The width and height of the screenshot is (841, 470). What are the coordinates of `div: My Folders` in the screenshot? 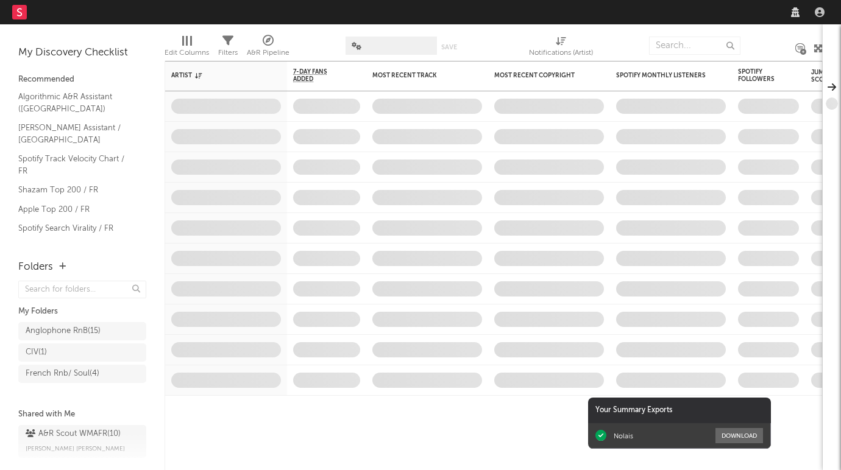 It's located at (82, 312).